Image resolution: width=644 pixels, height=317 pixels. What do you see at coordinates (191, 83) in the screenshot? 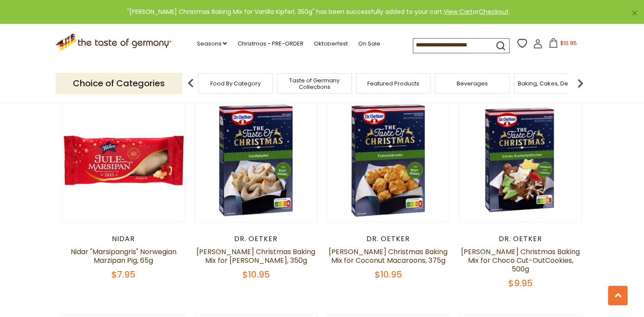
I see `img: previous arrow` at bounding box center [191, 83].